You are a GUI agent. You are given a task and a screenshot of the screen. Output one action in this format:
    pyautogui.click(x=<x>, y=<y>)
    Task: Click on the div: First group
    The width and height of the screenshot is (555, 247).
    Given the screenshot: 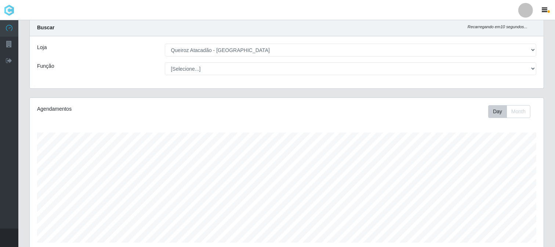 What is the action you would take?
    pyautogui.click(x=509, y=111)
    